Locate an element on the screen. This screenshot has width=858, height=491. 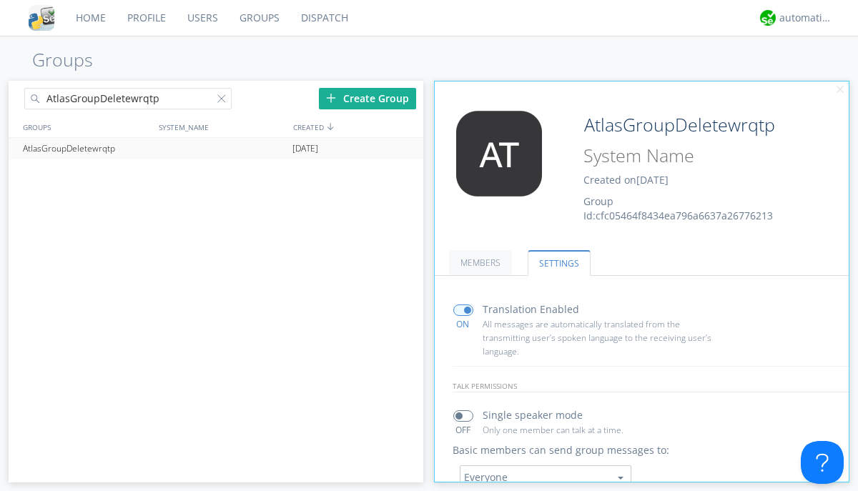
input: Group Name is located at coordinates (693, 125).